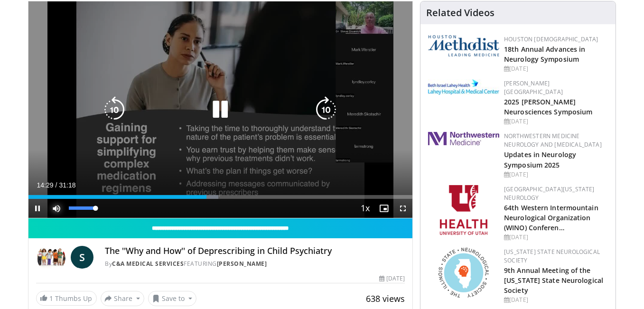  Describe the element at coordinates (385, 299) in the screenshot. I see `span: 638 views` at that location.